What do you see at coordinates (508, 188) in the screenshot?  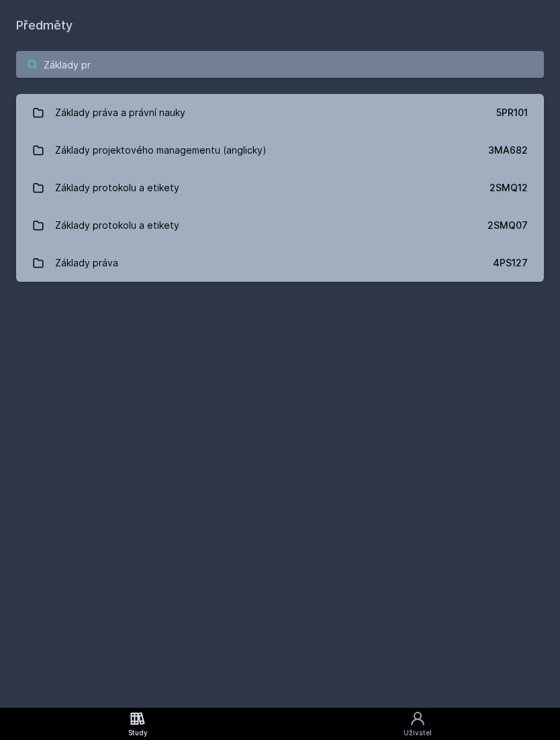 I see `div: 2SMQ12` at bounding box center [508, 188].